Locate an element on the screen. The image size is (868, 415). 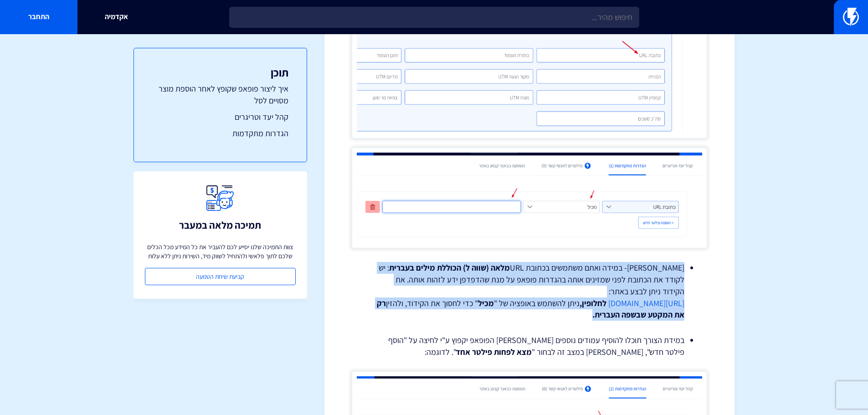
strong: לחלופין, is located at coordinates (593, 303).